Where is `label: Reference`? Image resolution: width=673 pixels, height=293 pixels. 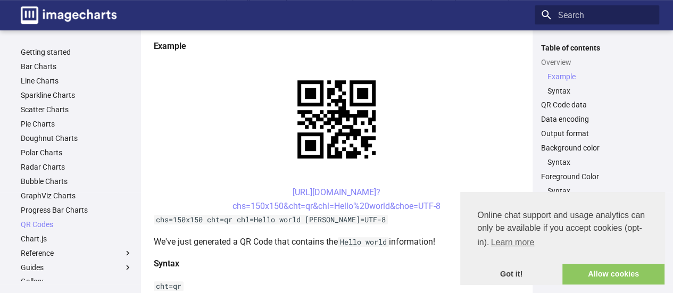 label: Reference is located at coordinates (77, 253).